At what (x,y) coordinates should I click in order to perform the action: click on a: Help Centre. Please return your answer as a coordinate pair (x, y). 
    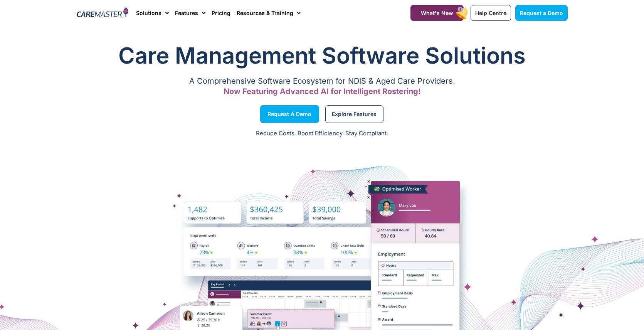
    Looking at the image, I should click on (491, 13).